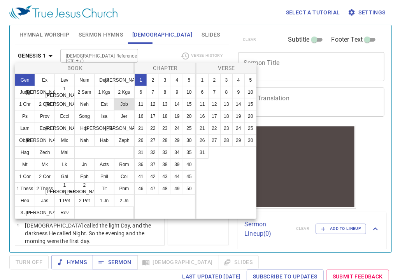 The width and height of the screenshot is (407, 280). I want to click on button: 2 Sam, so click(85, 92).